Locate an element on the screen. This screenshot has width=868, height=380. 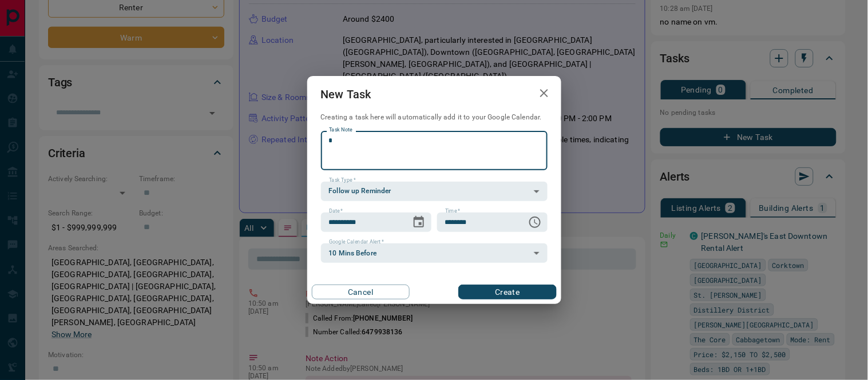
h2: New Task is located at coordinates (346, 94).